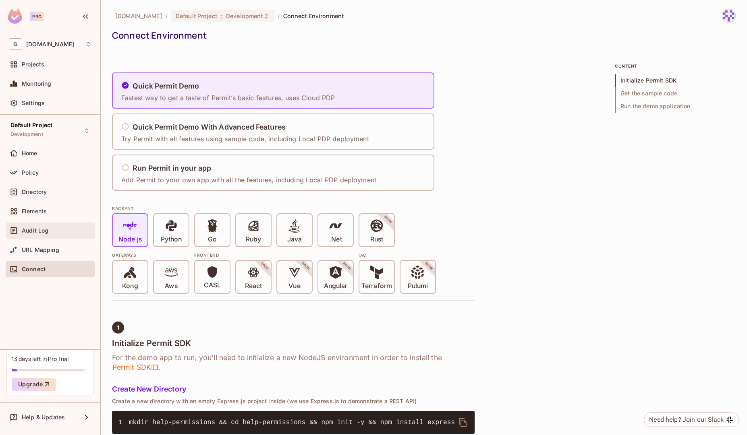 The image size is (747, 435). Describe the element at coordinates (675, 66) in the screenshot. I see `p: content` at that location.